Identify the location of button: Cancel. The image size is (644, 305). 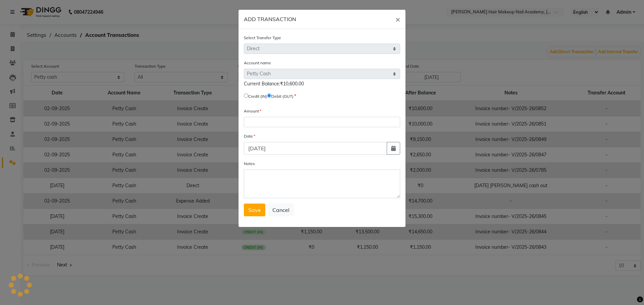
(281, 210).